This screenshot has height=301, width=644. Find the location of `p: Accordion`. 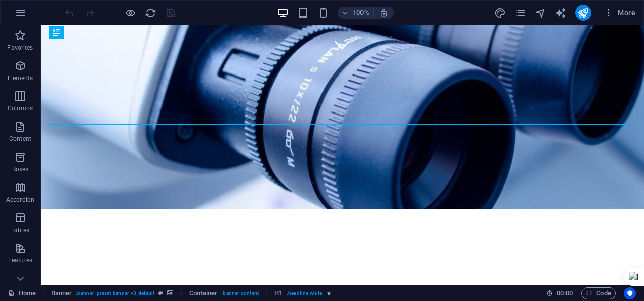

p: Accordion is located at coordinates (20, 200).